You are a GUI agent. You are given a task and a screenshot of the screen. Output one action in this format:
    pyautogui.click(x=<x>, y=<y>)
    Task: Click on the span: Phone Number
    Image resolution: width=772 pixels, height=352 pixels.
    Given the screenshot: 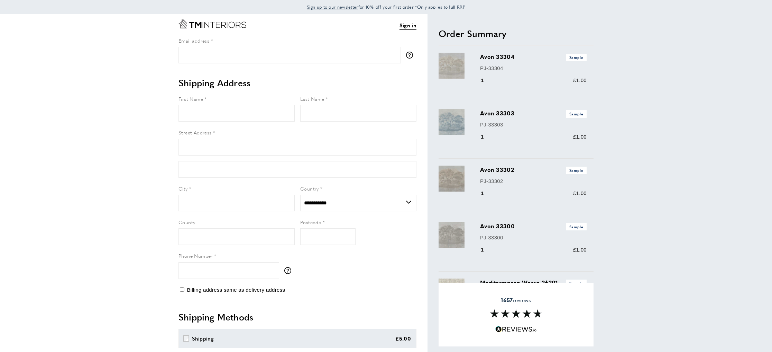 What is the action you would take?
    pyautogui.click(x=196, y=255)
    